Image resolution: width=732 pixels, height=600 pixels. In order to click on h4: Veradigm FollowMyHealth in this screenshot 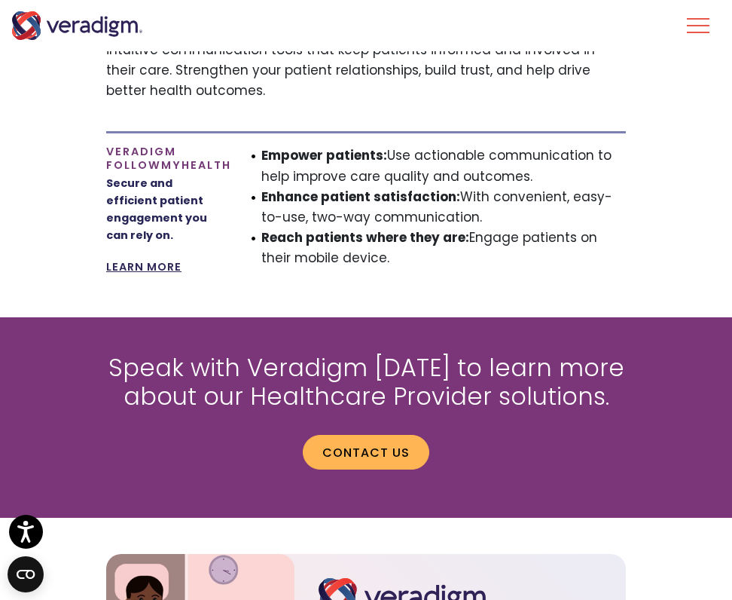, I will do `click(163, 158)`.